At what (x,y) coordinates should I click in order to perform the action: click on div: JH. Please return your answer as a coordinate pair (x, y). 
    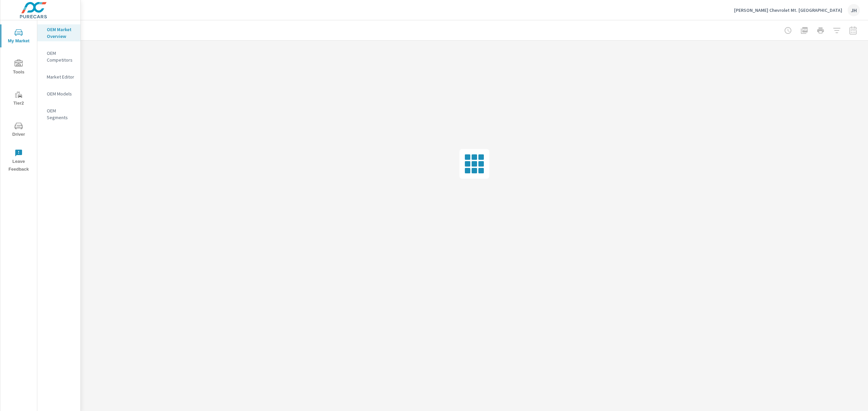
    Looking at the image, I should click on (853, 10).